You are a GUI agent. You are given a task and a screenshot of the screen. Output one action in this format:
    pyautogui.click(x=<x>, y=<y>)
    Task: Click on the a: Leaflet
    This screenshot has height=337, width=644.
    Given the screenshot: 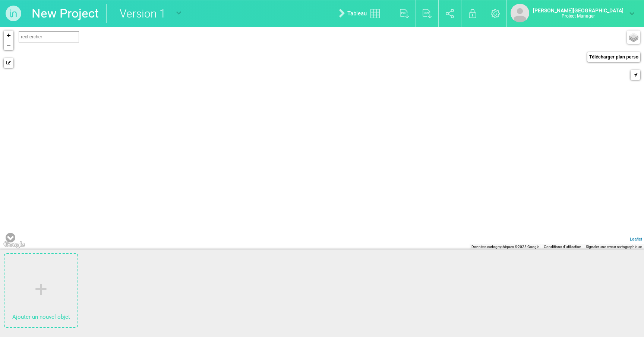 What is the action you would take?
    pyautogui.click(x=636, y=239)
    